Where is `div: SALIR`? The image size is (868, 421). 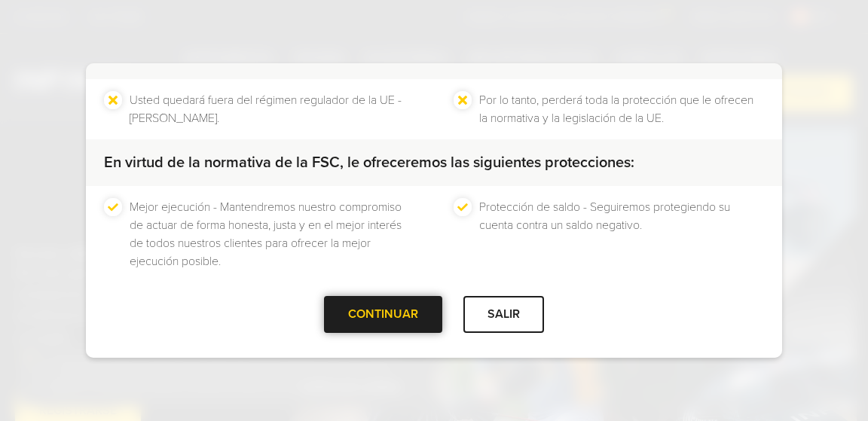 div: SALIR is located at coordinates (503, 315).